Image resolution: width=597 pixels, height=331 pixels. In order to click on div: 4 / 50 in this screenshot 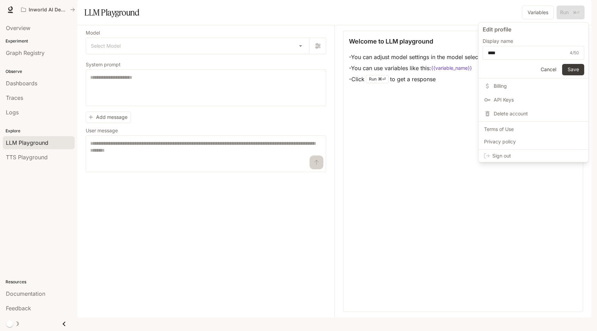, I will do `click(574, 53)`.